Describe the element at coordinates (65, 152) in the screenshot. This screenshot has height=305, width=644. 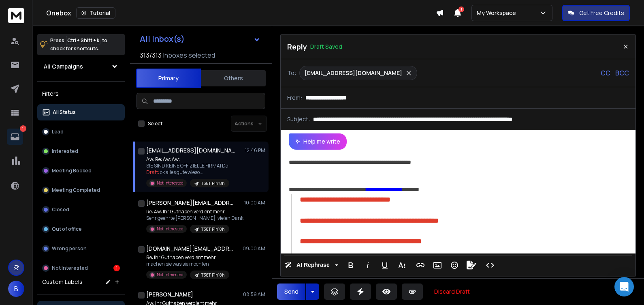
I see `p: Interested` at that location.